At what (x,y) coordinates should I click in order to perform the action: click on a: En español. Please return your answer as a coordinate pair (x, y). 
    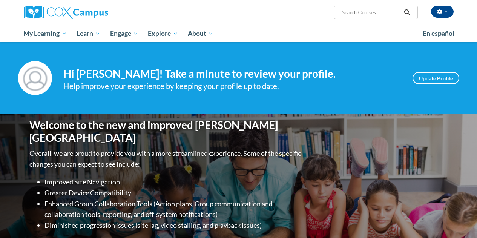
    Looking at the image, I should click on (439, 34).